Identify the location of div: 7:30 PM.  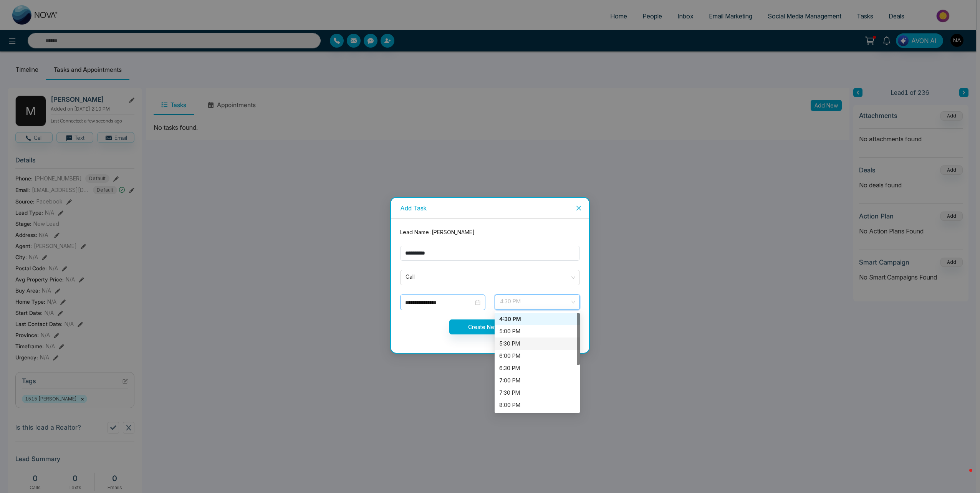
(537, 393).